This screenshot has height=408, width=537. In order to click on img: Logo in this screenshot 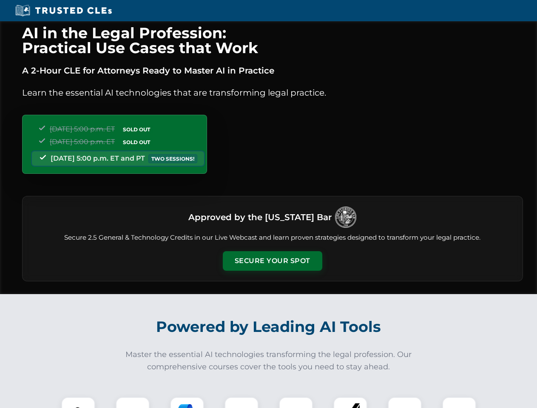, I will do `click(345, 217)`.